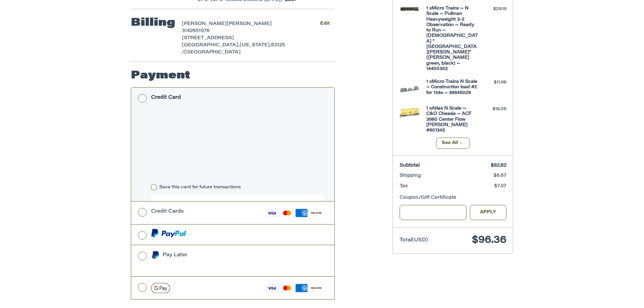 This screenshot has width=644, height=308. Describe the element at coordinates (233, 48) in the screenshot. I see `span: 63125 /` at that location.